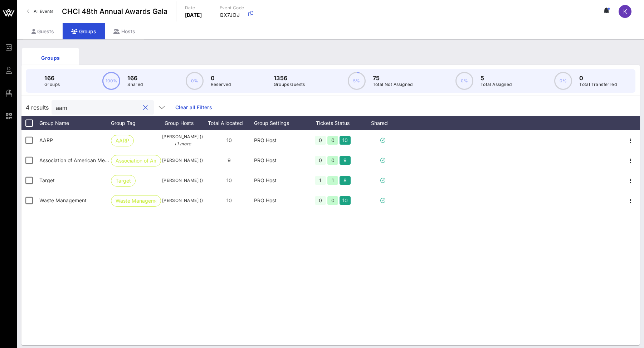 This screenshot has width=644, height=348. I want to click on div: Group Tag, so click(136, 123).